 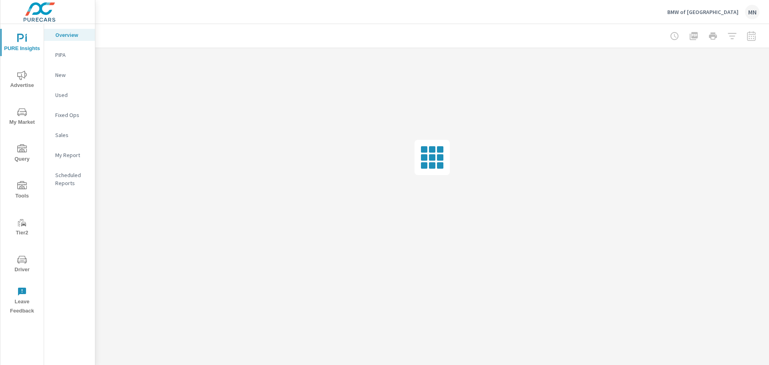 I want to click on p: Scheduled Reports, so click(x=72, y=179).